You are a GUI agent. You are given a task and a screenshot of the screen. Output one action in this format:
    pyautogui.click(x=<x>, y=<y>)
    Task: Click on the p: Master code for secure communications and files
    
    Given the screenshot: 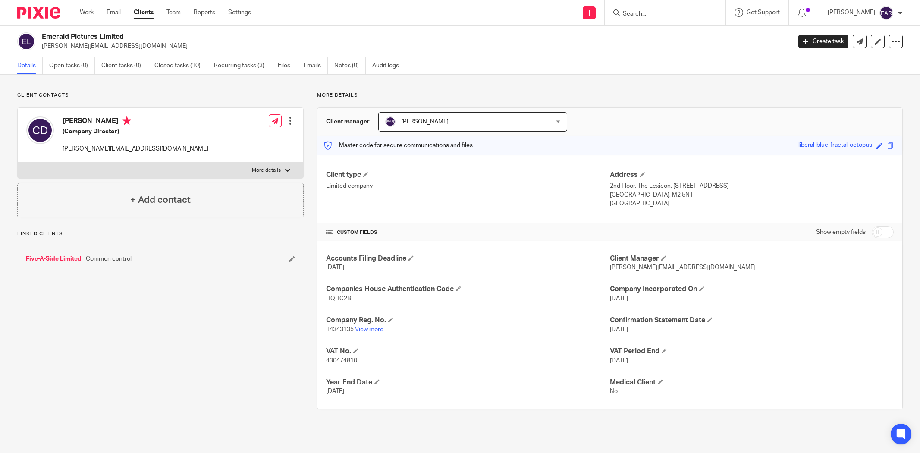 What is the action you would take?
    pyautogui.click(x=398, y=145)
    